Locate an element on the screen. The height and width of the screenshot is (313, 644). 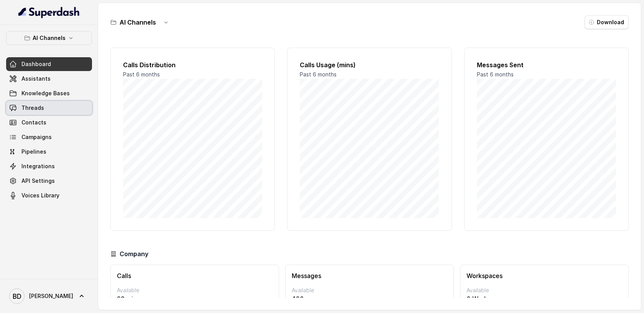
a: API Settings is located at coordinates (49, 181).